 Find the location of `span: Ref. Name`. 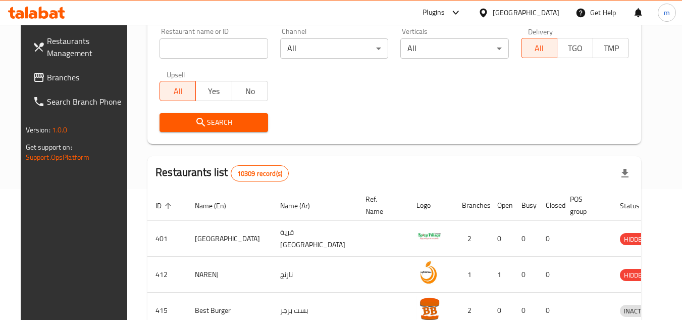

span: Ref. Name is located at coordinates (381, 205).